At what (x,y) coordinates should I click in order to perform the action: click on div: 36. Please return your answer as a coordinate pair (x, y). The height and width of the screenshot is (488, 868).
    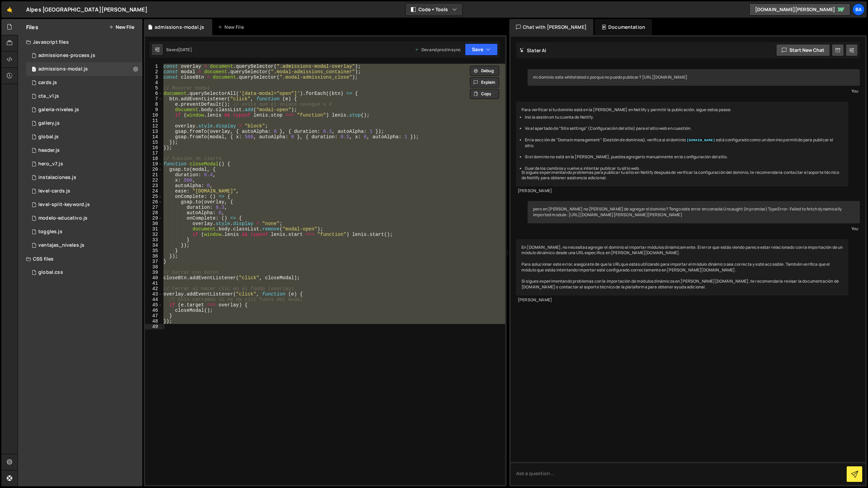
    Looking at the image, I should click on (154, 256).